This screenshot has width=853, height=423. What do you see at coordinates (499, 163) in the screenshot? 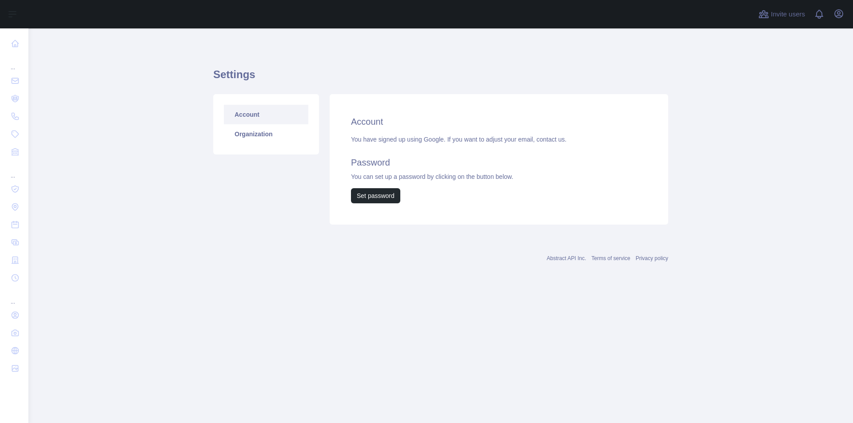
I see `h2: Password` at bounding box center [499, 163].